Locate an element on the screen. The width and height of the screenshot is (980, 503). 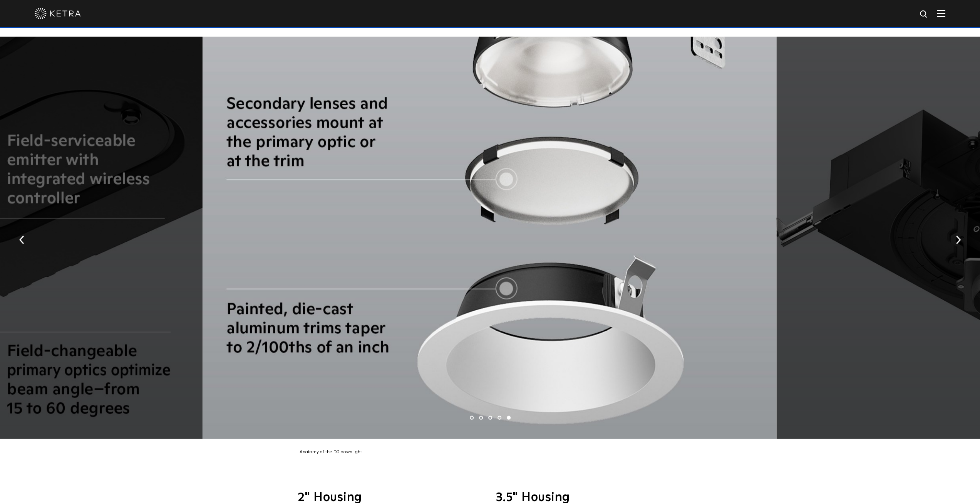
img: search icon is located at coordinates (923, 14).